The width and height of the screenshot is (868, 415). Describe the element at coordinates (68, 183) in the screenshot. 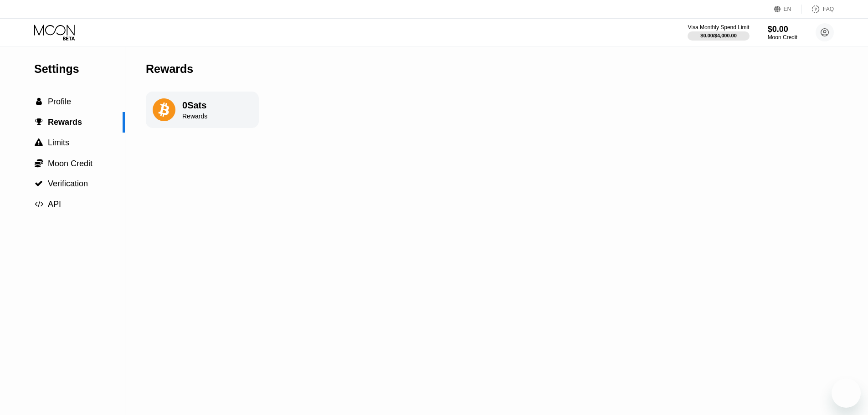

I see `span: Verification` at that location.